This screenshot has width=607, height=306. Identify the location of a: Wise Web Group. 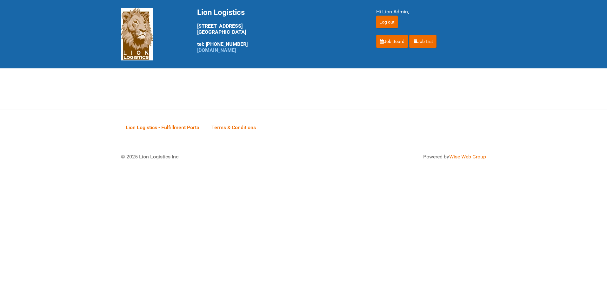
(468, 156).